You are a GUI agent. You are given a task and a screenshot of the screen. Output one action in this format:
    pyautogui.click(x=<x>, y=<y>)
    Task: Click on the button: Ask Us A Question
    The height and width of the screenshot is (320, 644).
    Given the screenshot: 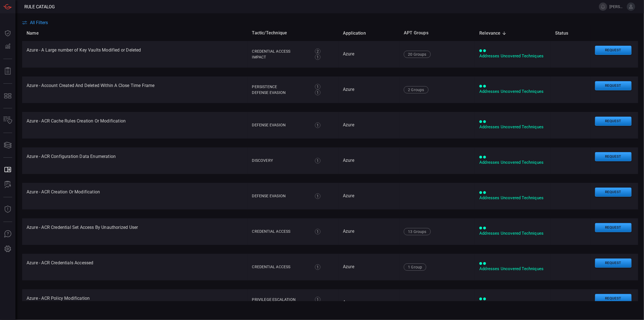 What is the action you would take?
    pyautogui.click(x=8, y=234)
    